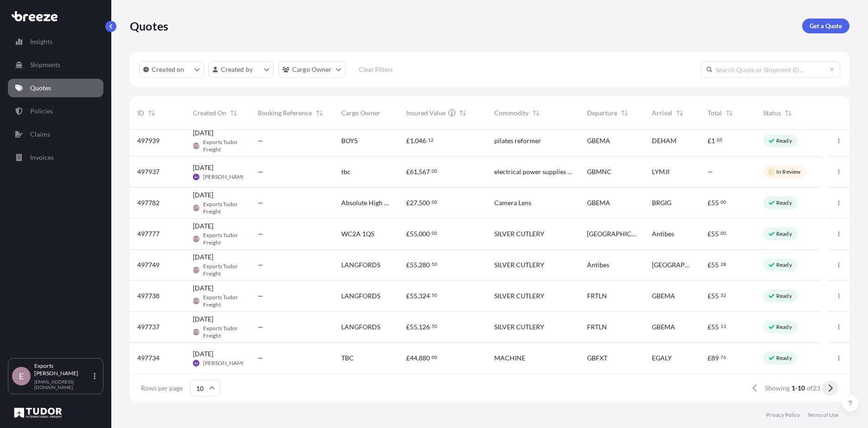  I want to click on p: Created by, so click(237, 69).